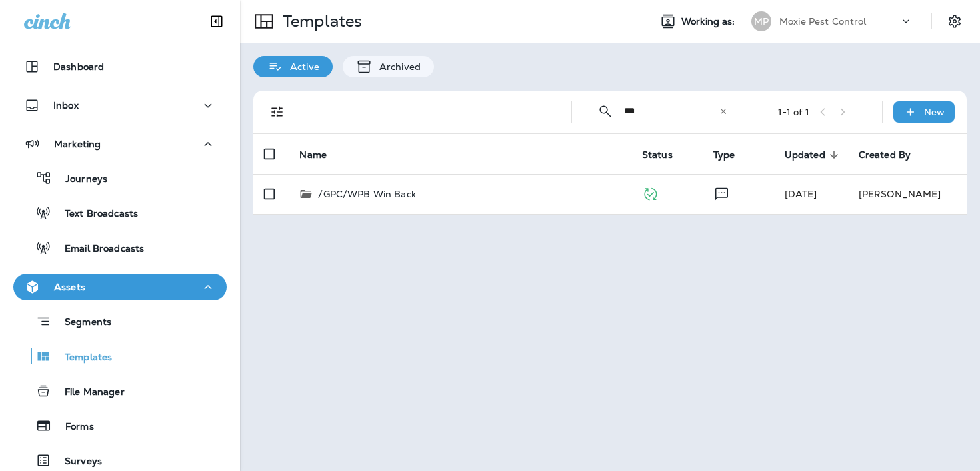 The width and height of the screenshot is (980, 471). Describe the element at coordinates (120, 178) in the screenshot. I see `button: Journeys` at that location.